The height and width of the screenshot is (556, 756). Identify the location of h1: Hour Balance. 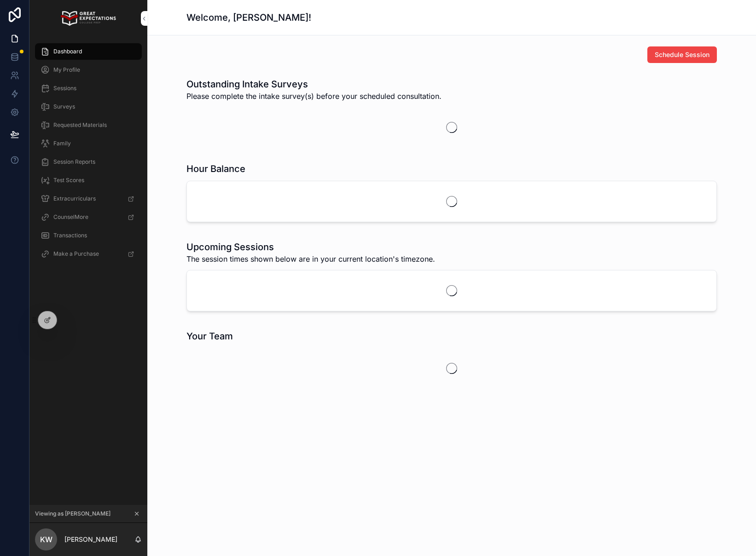
(216, 169).